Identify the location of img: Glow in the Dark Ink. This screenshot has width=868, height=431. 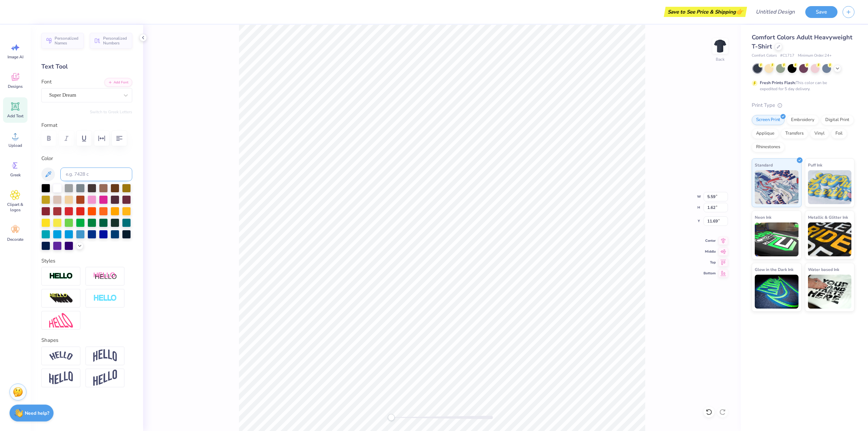
(777, 291).